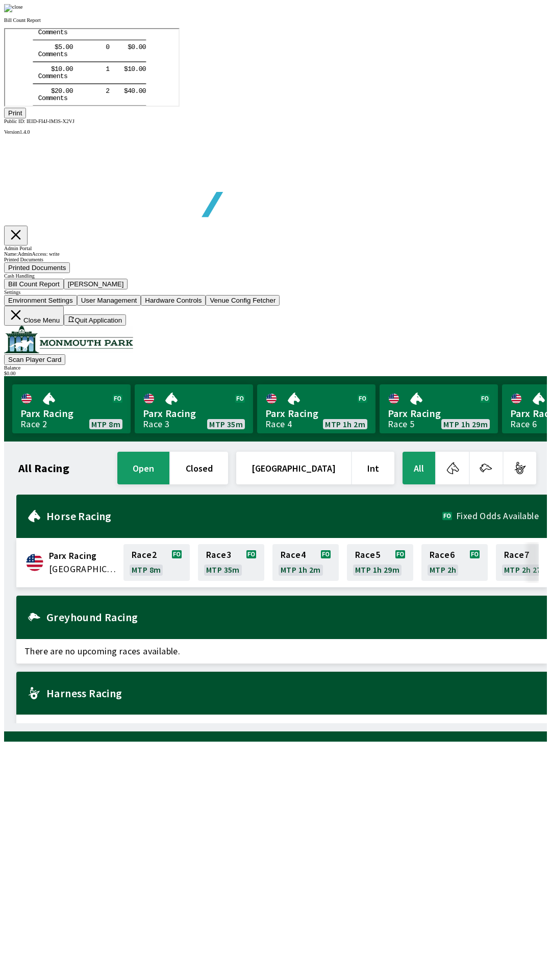  I want to click on div: Public ID:, so click(275, 121).